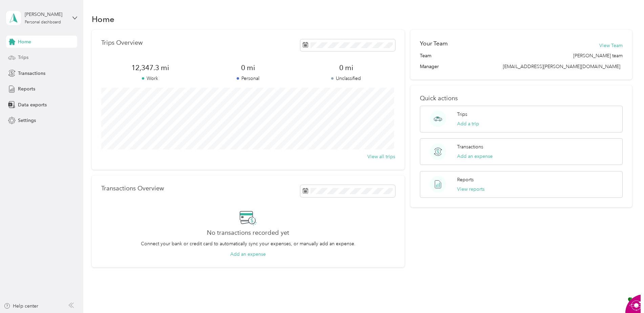 The width and height of the screenshot is (644, 313). What do you see at coordinates (150, 68) in the screenshot?
I see `span: 12,347.3 mi` at bounding box center [150, 68].